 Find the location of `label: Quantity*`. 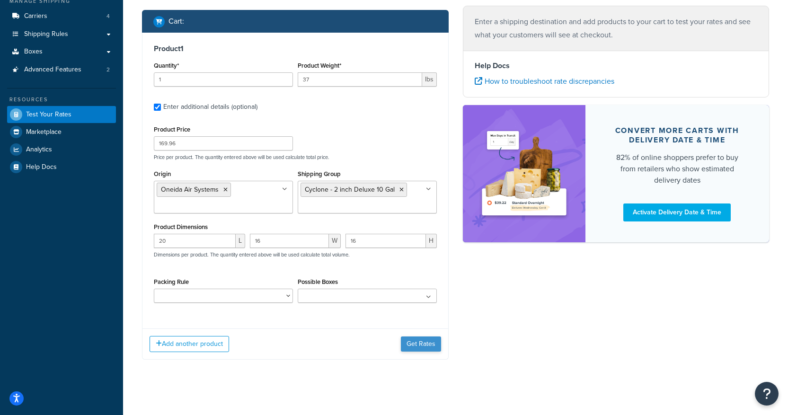

label: Quantity* is located at coordinates (166, 65).